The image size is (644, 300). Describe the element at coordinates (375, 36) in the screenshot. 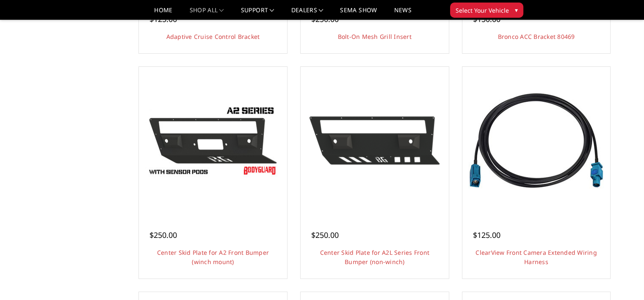

I see `a: Bolt-On Mesh Grill Insert` at that location.